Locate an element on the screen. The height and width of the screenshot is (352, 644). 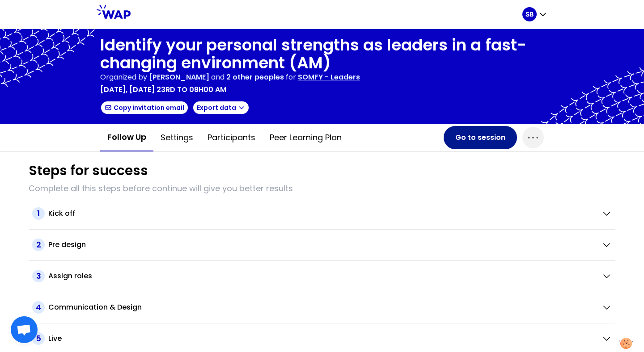
button: 4Communication & Design is located at coordinates (322, 307).